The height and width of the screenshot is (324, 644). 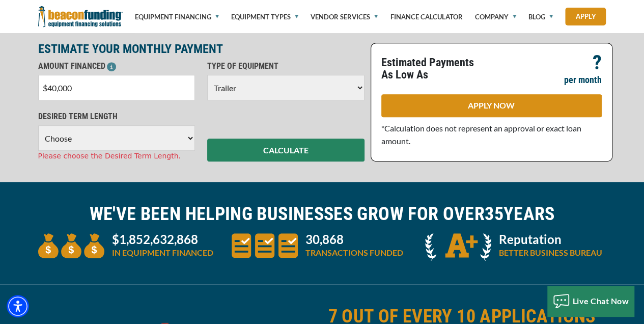 What do you see at coordinates (286, 66) in the screenshot?
I see `p: TYPE OF EQUIPMENT` at bounding box center [286, 66].